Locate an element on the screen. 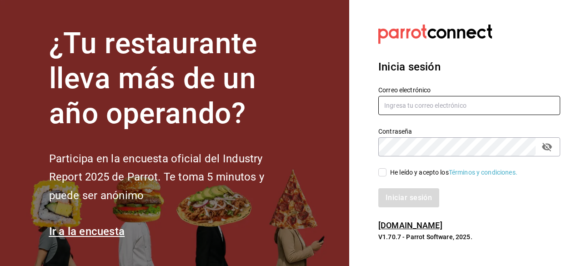  a: Términos y condiciones. is located at coordinates (483, 172).